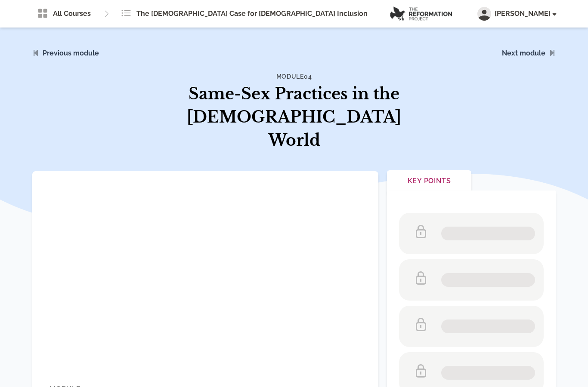 This screenshot has width=588, height=387. What do you see at coordinates (421, 14) in the screenshot?
I see `img: logo.png` at bounding box center [421, 14].